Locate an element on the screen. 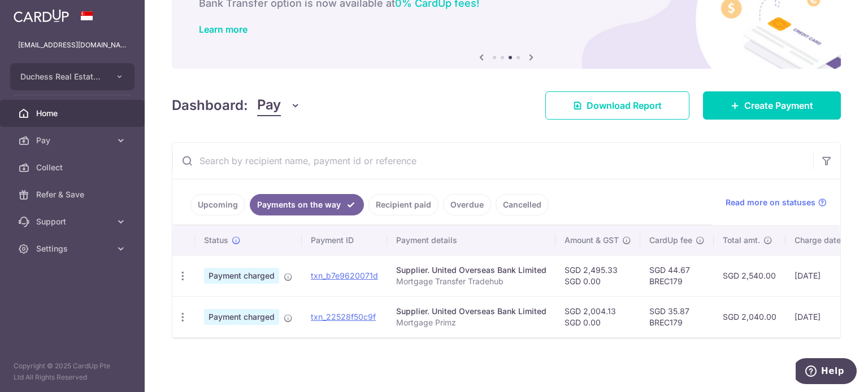 Image resolution: width=868 pixels, height=392 pixels. p: Mortgage Primz is located at coordinates (471, 323).